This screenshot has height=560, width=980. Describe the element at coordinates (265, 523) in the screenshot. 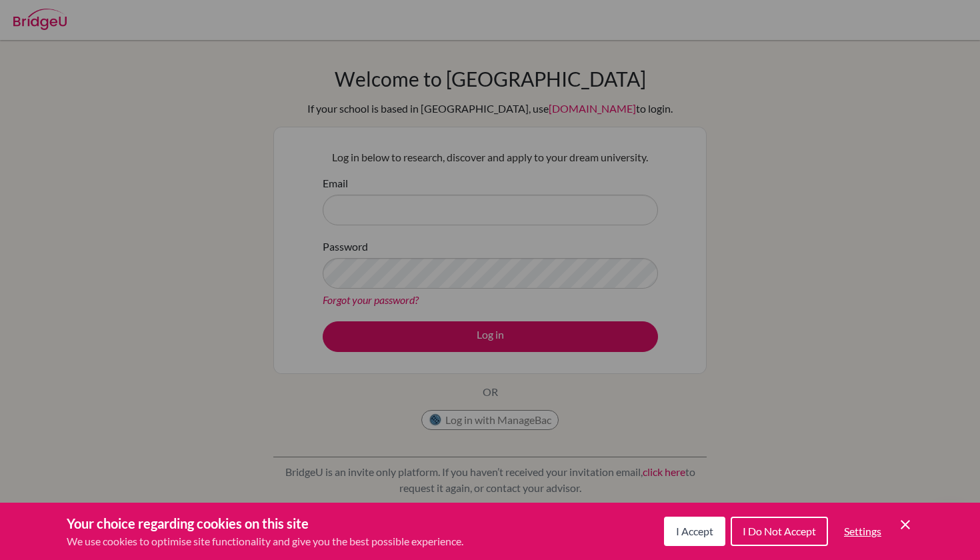

I see `h3: Your choice regarding cookies on this site` at that location.